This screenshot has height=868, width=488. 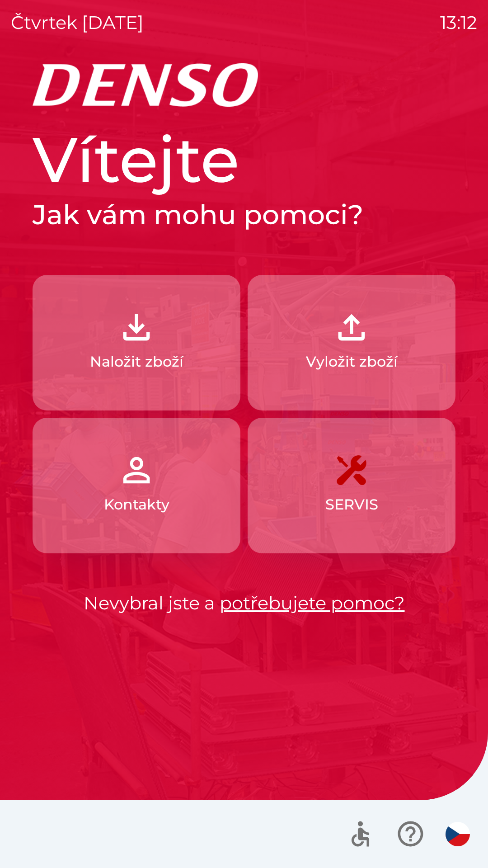 What do you see at coordinates (458, 834) in the screenshot?
I see `img: cs flag` at bounding box center [458, 834].